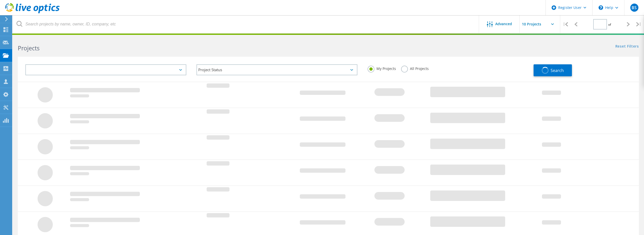 This screenshot has height=235, width=644. I want to click on span: BS, so click(634, 8).